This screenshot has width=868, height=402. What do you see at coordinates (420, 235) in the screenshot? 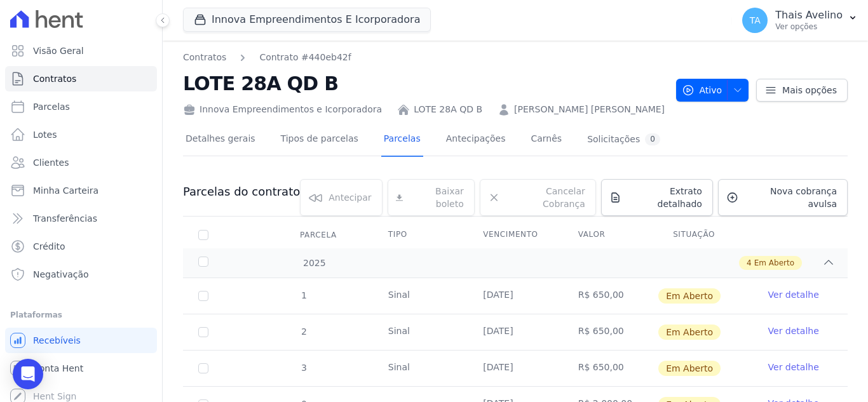
I see `th: Tipo` at bounding box center [420, 235].